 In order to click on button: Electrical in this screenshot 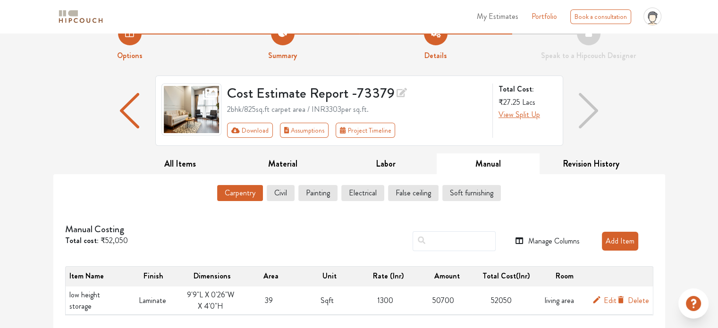, I will do `click(363, 193)`.